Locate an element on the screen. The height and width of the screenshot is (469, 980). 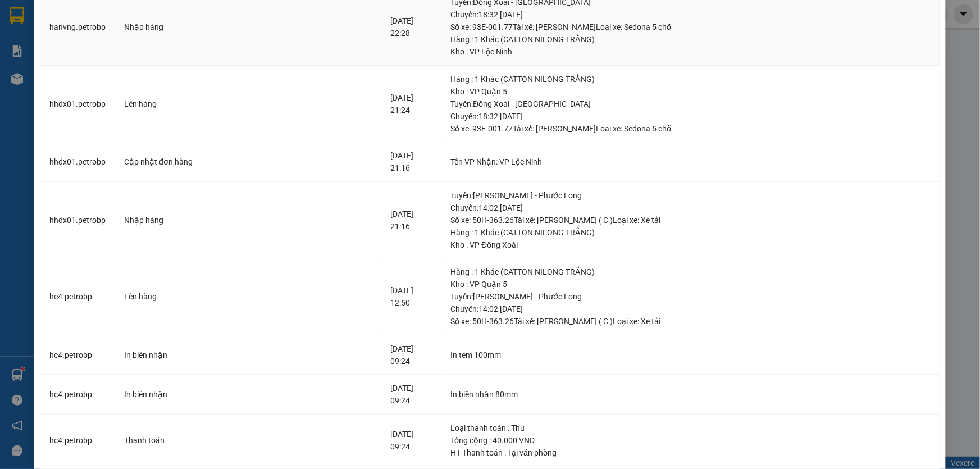
div: In biên nhận 80mm is located at coordinates (690, 394).